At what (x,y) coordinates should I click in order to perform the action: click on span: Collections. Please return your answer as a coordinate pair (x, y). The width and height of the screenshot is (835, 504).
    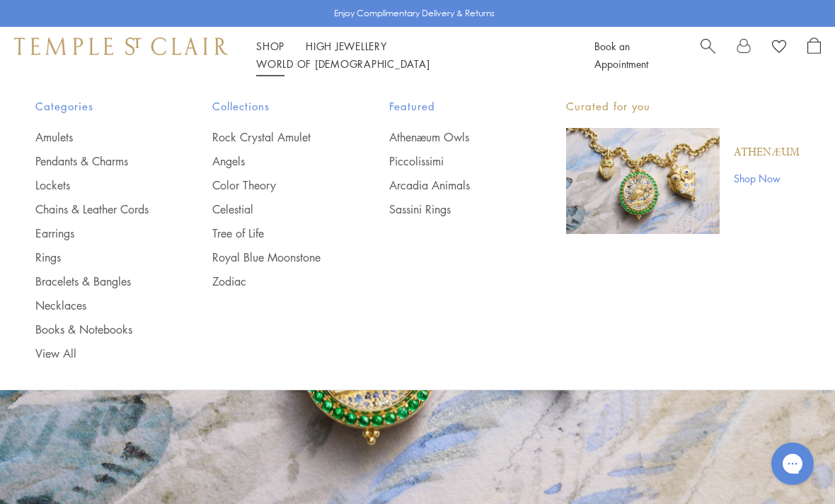
    Looking at the image, I should click on (273, 106).